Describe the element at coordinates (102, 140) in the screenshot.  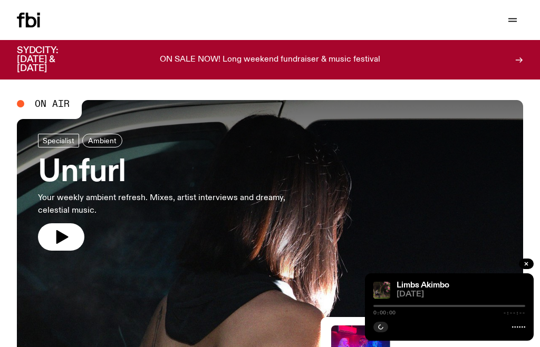
I see `span: Ambient` at that location.